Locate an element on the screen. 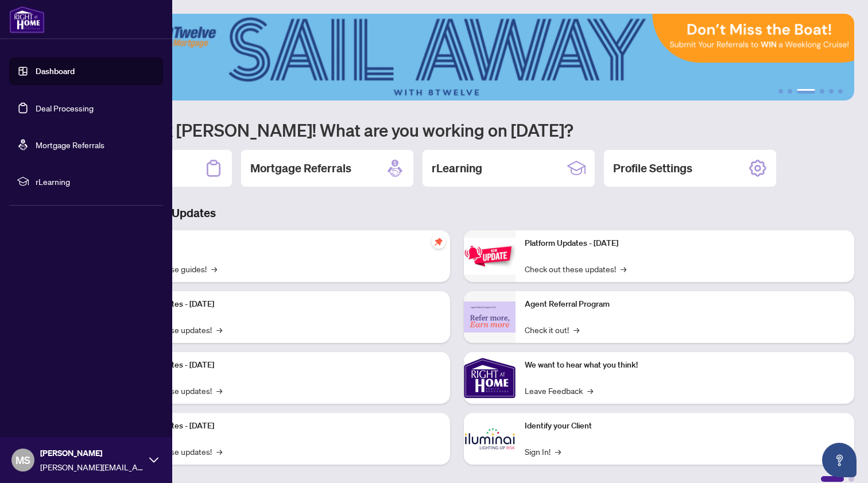  img: We want to hear what you think! is located at coordinates (489, 378).